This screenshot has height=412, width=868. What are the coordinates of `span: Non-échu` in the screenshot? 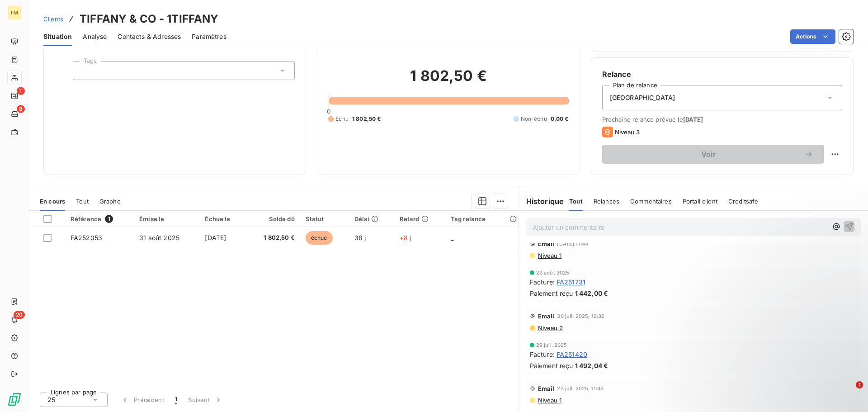 It's located at (534, 119).